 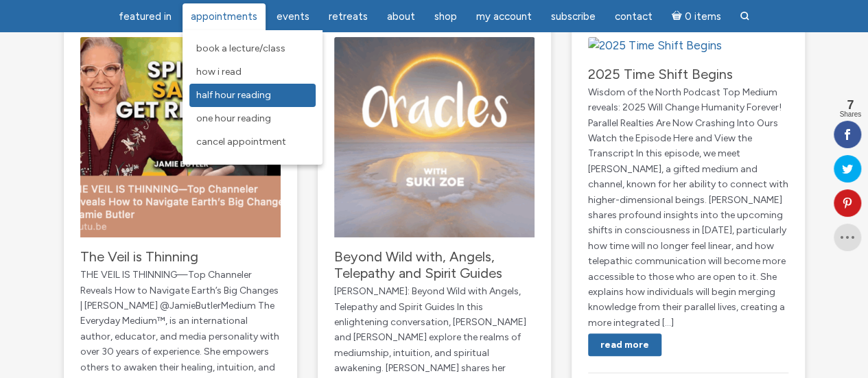 What do you see at coordinates (573, 17) in the screenshot?
I see `a: Subscribe` at bounding box center [573, 17].